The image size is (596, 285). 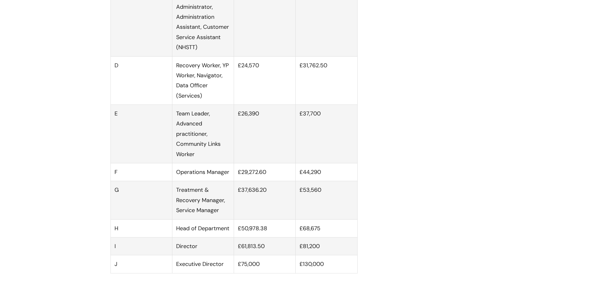 What do you see at coordinates (326, 134) in the screenshot?
I see `td: £37,700` at bounding box center [326, 134].